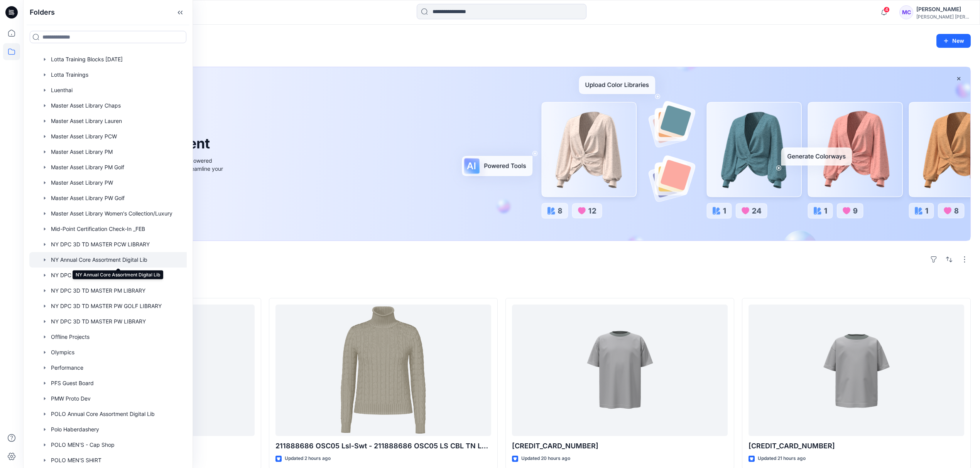  Describe the element at coordinates (856, 371) in the screenshot. I see `a: 641836 001 322` at that location.